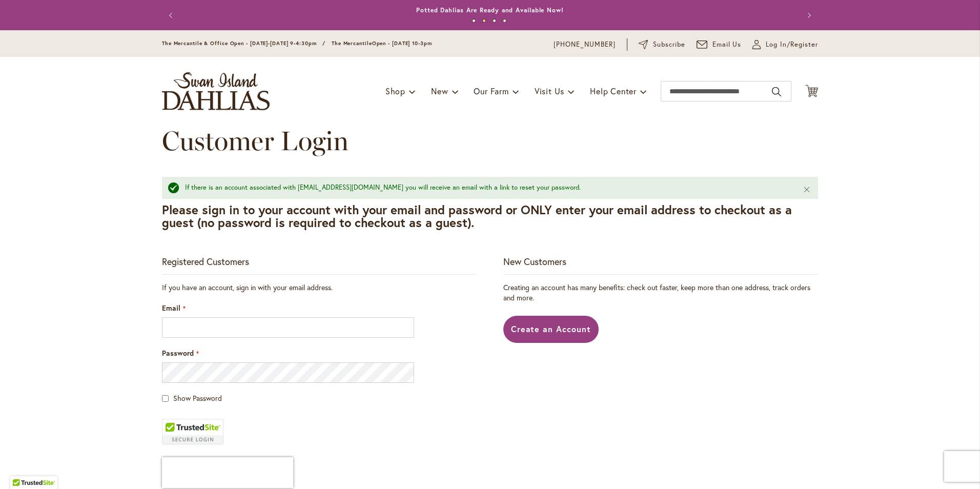 Image resolution: width=980 pixels, height=489 pixels. I want to click on button: Next, so click(807, 16).